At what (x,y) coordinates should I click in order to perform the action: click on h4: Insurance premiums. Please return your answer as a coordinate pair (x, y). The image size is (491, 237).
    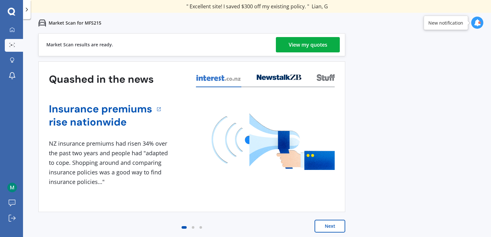
    Looking at the image, I should click on (100, 109).